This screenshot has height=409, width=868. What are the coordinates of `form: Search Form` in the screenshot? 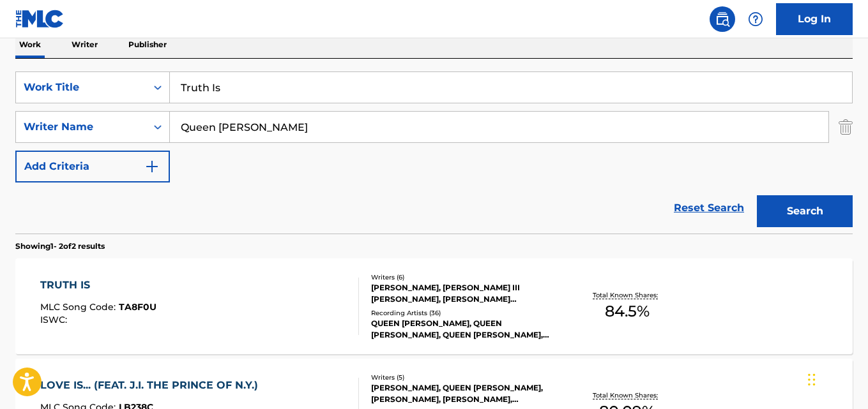 It's located at (433, 152).